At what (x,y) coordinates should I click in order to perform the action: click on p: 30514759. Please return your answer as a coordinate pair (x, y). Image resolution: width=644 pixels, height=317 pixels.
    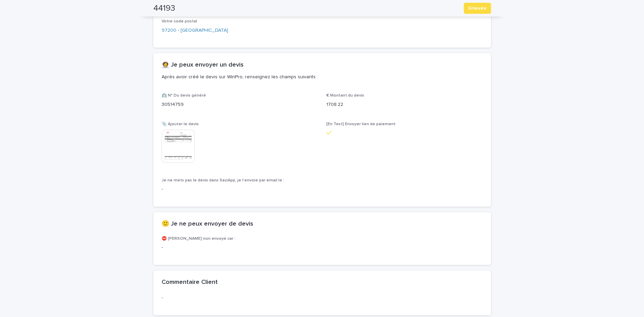
    Looking at the image, I should click on (240, 104).